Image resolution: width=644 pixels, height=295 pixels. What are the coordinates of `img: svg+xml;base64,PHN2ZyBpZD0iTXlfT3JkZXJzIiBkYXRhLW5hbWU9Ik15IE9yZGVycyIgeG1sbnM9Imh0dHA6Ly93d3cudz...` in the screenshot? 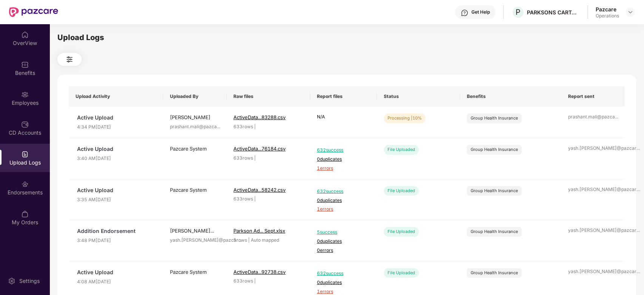 It's located at (25, 214).